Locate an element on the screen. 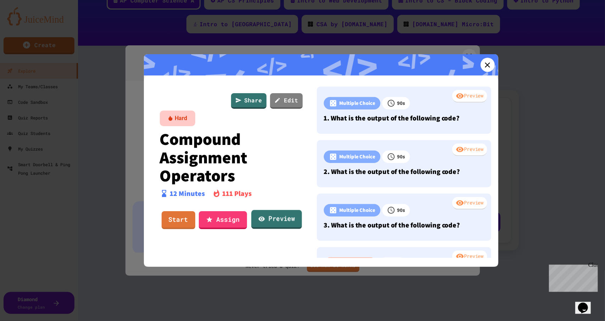  a: Assign is located at coordinates (223, 220).